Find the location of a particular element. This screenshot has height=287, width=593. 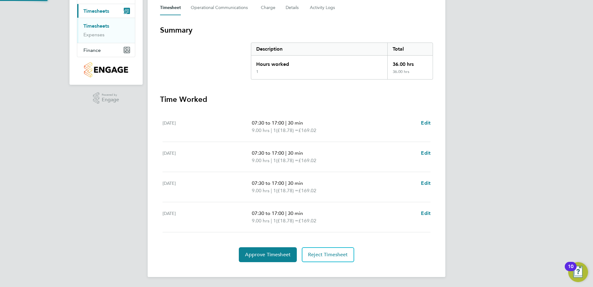

button: Approve Timesheet is located at coordinates (268, 254).